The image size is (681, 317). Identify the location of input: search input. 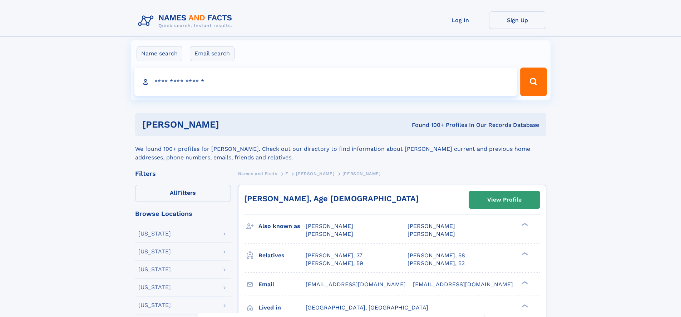
(325, 82).